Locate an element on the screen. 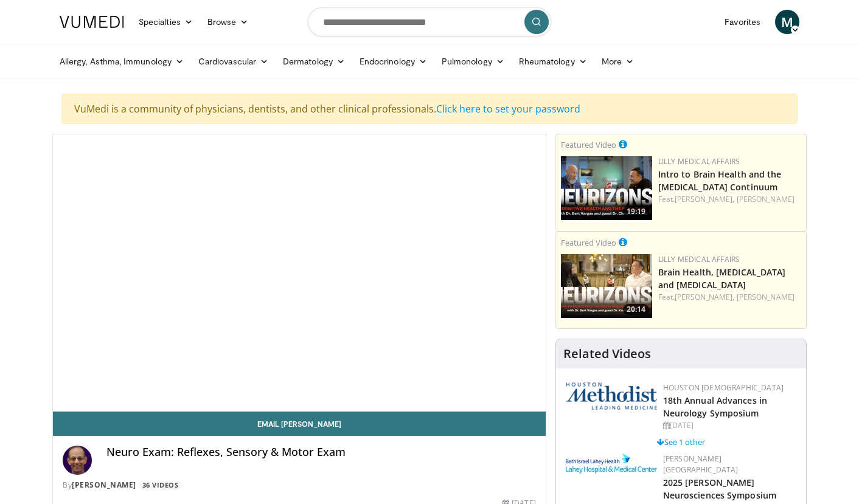  a: 36 Videos is located at coordinates (160, 485).